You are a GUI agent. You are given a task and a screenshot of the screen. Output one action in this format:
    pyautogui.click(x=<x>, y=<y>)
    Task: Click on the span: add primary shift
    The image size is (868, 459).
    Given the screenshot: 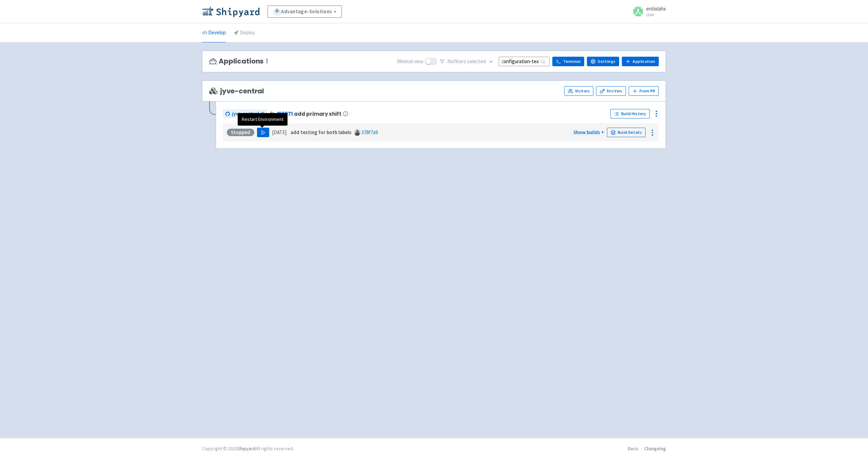 What is the action you would take?
    pyautogui.click(x=317, y=113)
    